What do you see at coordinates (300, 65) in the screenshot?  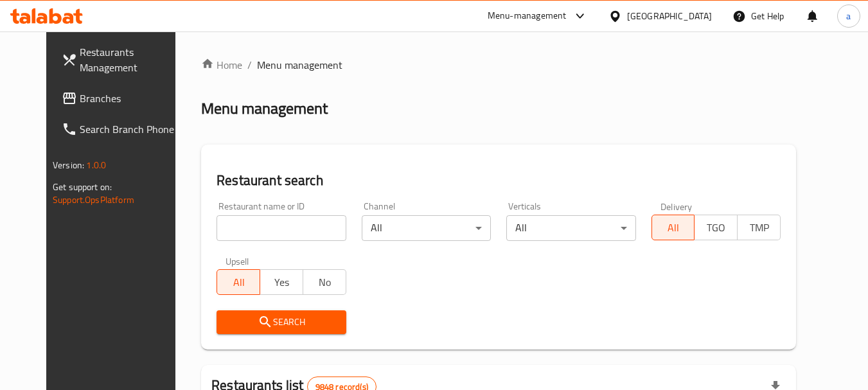 I see `span: Menu management` at bounding box center [300, 65].